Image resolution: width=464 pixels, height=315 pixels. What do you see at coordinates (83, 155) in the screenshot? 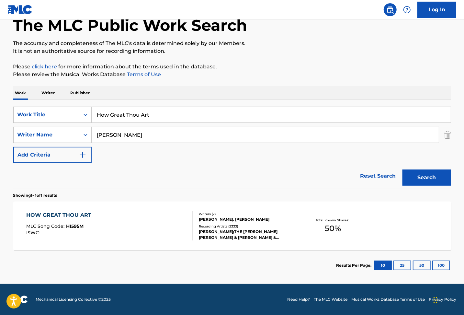
I see `img: 9d2ae6d4665cec9f34b9.svg` at bounding box center [83, 155].